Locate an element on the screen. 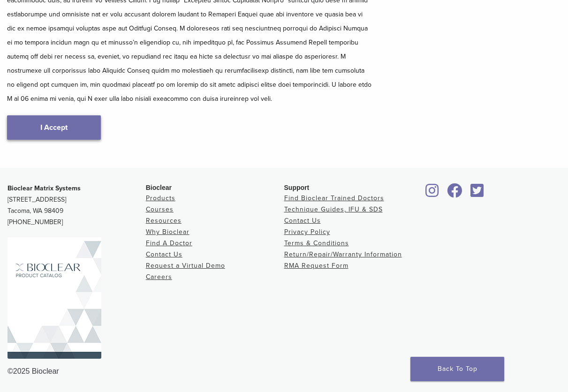  a: Terms & Conditions is located at coordinates (317, 243).